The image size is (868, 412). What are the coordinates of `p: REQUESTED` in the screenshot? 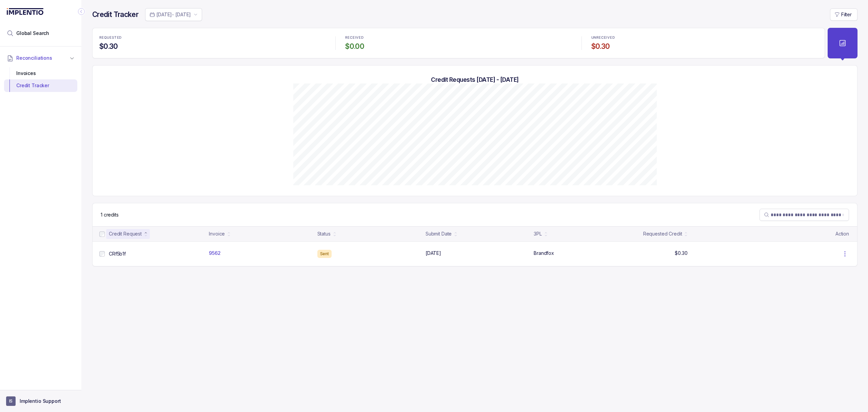 It's located at (111, 38).